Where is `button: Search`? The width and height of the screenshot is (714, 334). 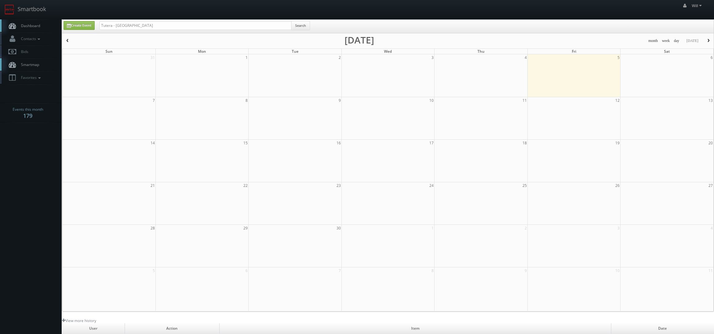 button: Search is located at coordinates (300, 26).